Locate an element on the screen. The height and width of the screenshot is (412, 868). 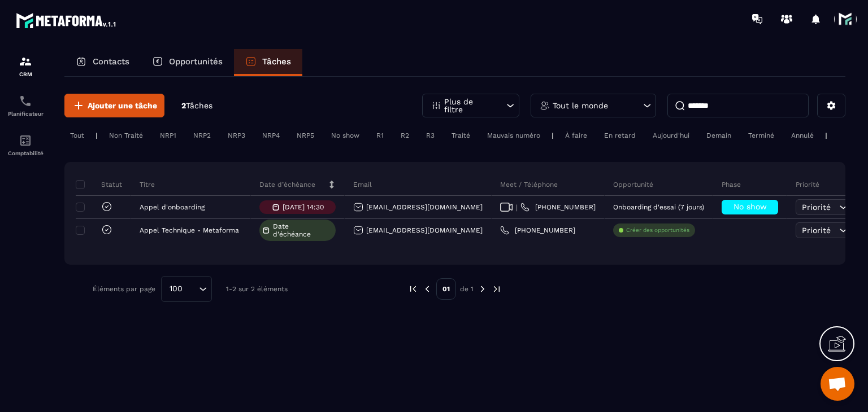
p: Date d’échéance is located at coordinates (287, 185).